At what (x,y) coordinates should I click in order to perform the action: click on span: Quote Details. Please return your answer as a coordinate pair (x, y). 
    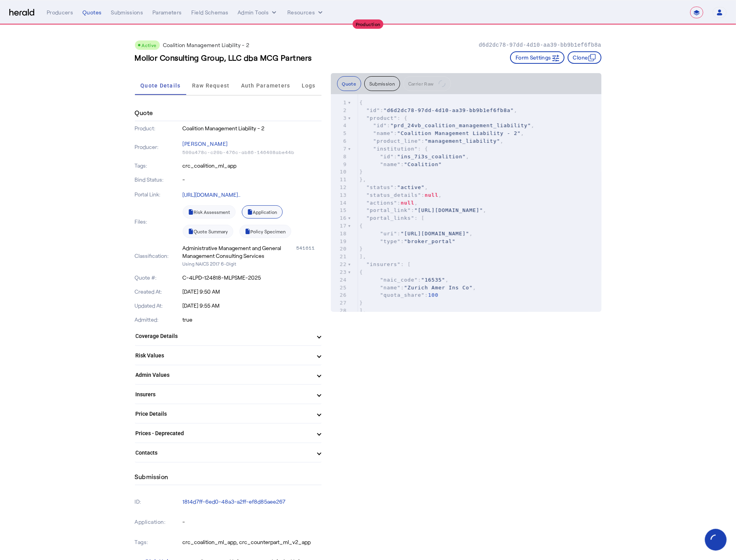
    Looking at the image, I should click on (160, 85).